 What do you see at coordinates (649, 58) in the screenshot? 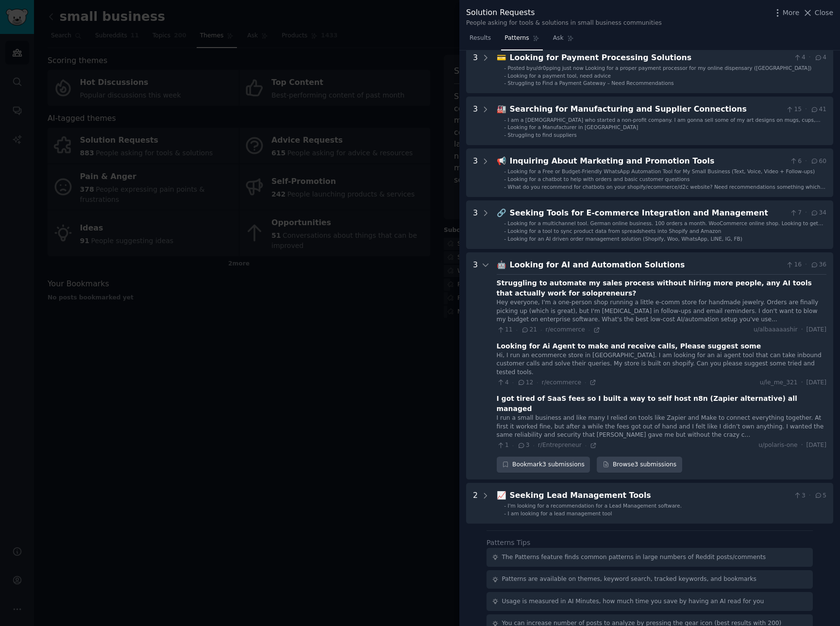
I see `div: Looking for Payment Processing Solutions` at bounding box center [649, 58].